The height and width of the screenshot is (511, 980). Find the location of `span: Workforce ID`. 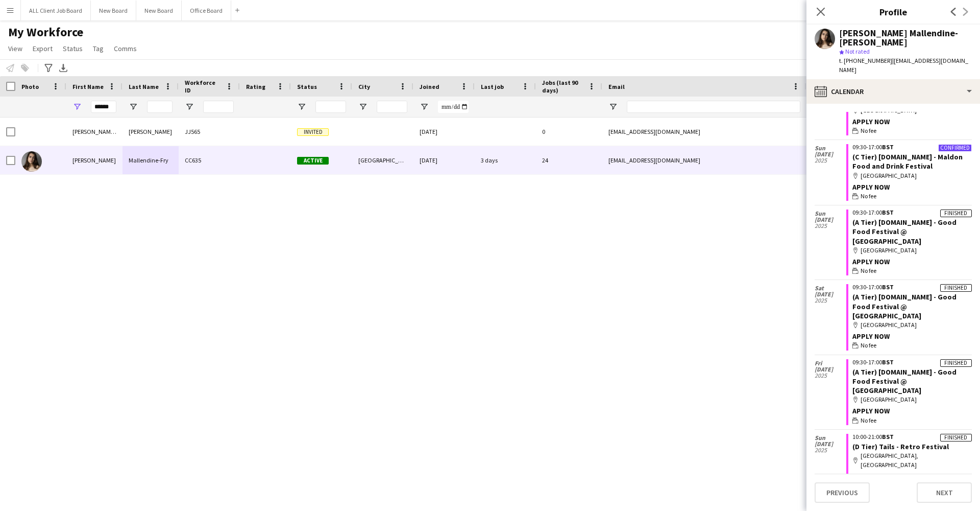

span: Workforce ID is located at coordinates (203, 87).